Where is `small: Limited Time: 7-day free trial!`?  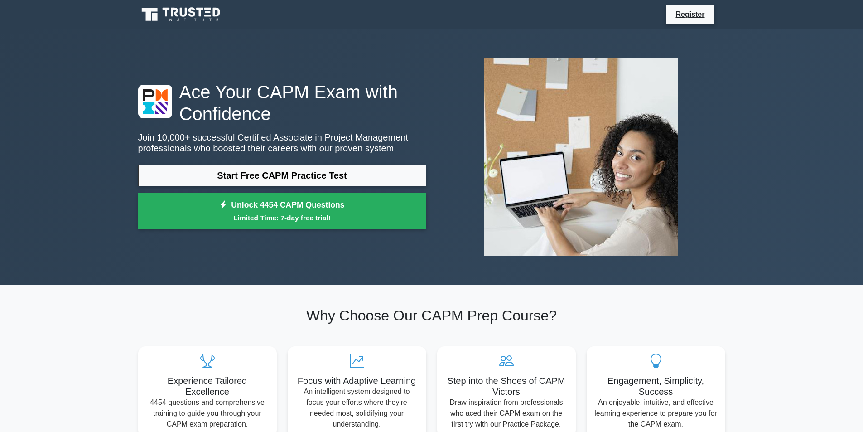
small: Limited Time: 7-day free trial! is located at coordinates (282, 218).